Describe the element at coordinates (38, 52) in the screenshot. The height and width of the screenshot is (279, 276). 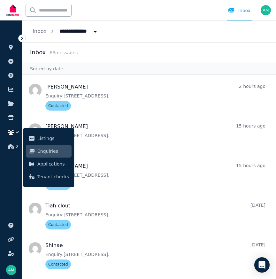
I see `h2: Inbox` at that location.